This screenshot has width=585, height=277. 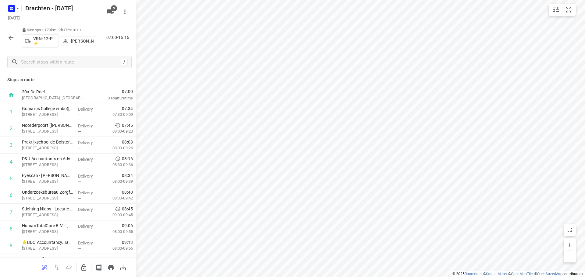 What do you see at coordinates (11, 112) in the screenshot?
I see `div: 1` at bounding box center [11, 112].